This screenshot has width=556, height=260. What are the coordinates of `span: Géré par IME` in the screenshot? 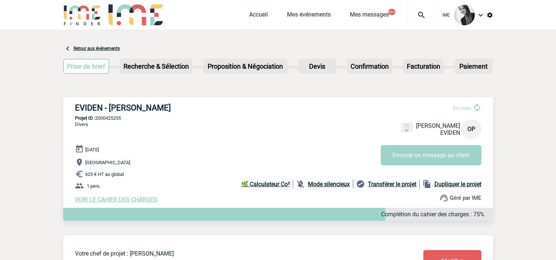 It's located at (466, 198).